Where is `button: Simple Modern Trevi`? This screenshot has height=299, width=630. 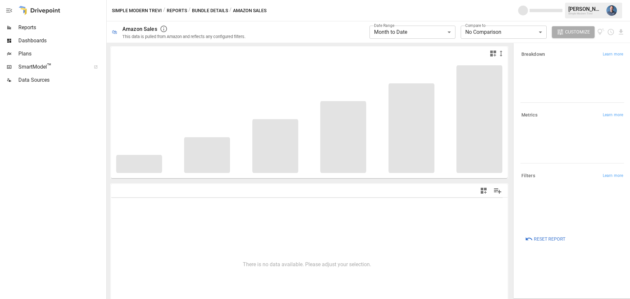 button: Simple Modern Trevi is located at coordinates (137, 11).